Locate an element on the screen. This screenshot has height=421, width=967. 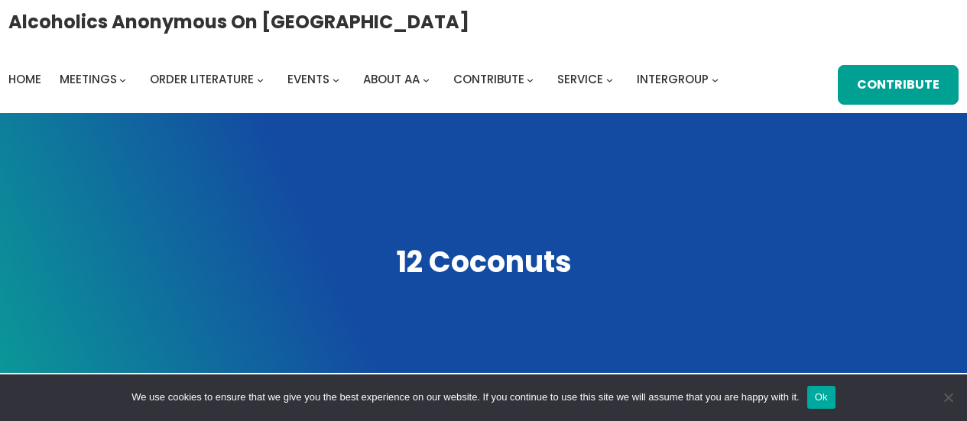
span: Contribute is located at coordinates (489, 79).